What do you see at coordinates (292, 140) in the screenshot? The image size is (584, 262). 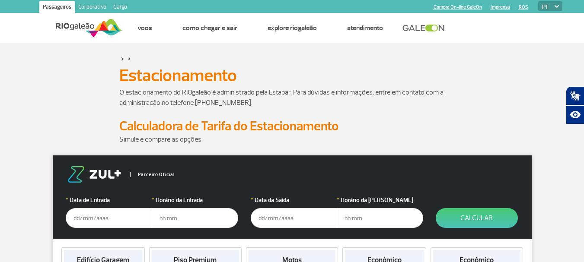 I see `p: Simule e compare as opções.` at bounding box center [292, 140].